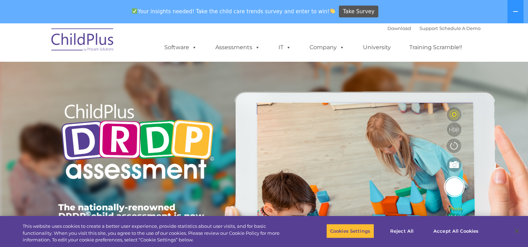  I want to click on a: Take Survey, so click(358, 12).